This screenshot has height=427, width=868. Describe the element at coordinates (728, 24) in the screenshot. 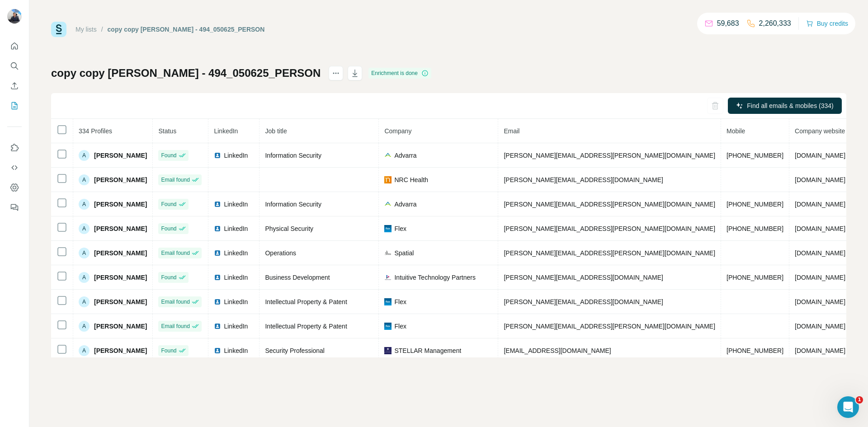

I see `p: 59,683` at that location.